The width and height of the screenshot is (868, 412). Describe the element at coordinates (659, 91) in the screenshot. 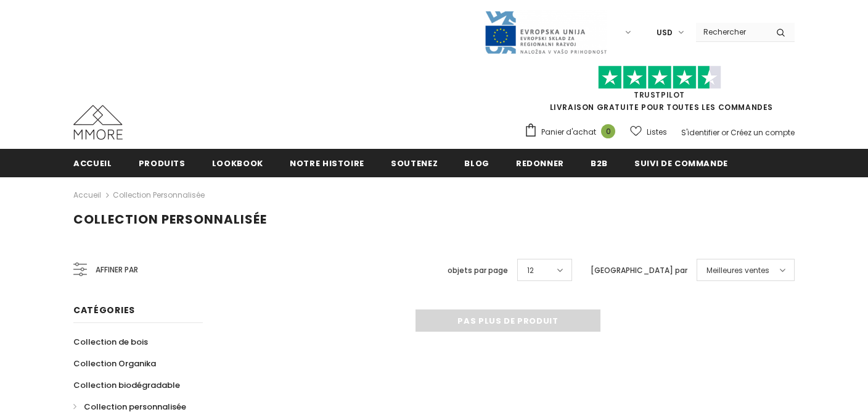

I see `span: LIVRAISON GRATUITE POUR TOUTES LES COMMANDES` at that location.